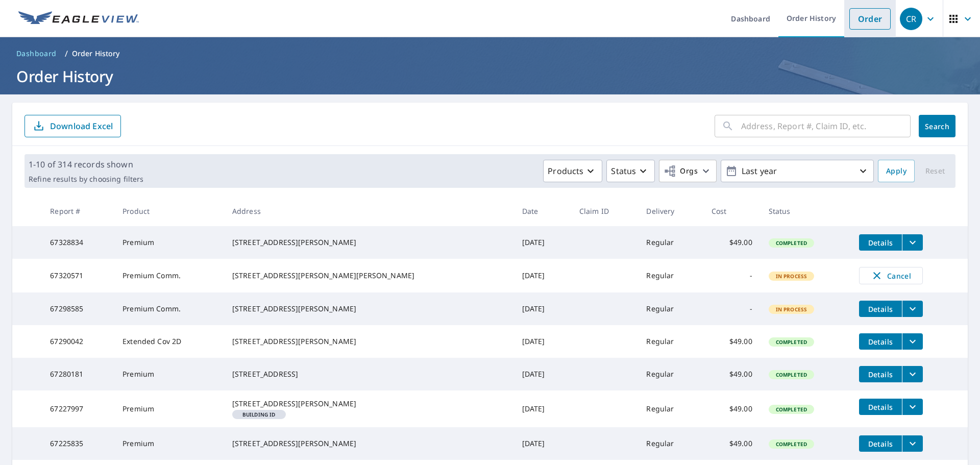  I want to click on button: Cancel, so click(891, 275).